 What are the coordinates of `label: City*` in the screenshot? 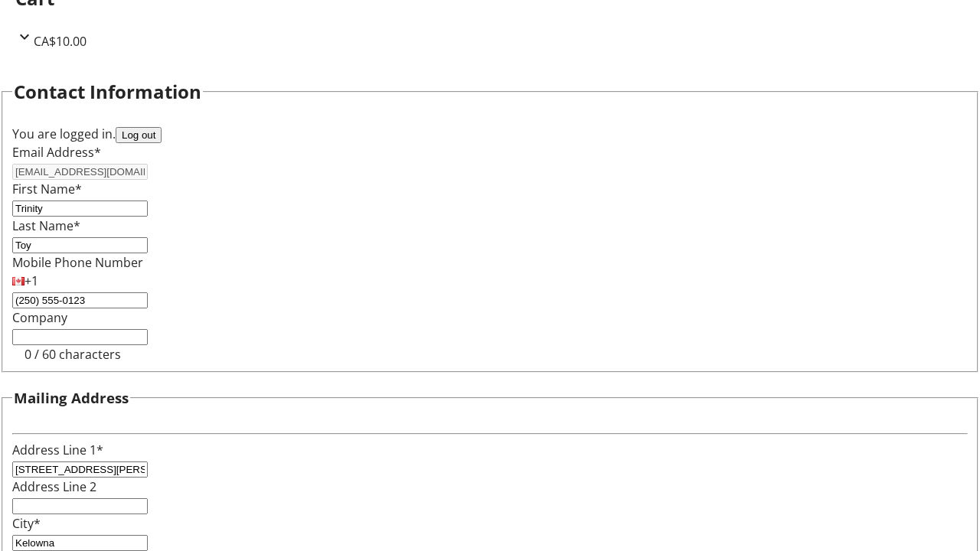 It's located at (26, 523).